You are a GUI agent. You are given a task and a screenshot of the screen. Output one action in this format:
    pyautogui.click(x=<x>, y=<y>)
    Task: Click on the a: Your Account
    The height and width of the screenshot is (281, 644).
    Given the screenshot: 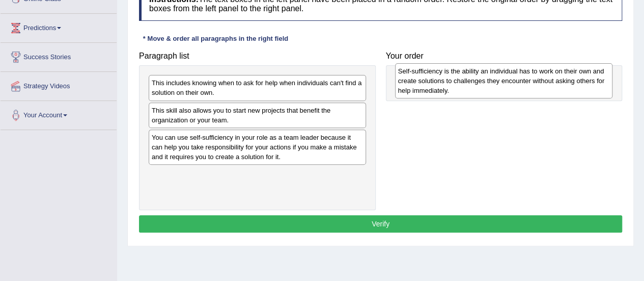 What is the action you would take?
    pyautogui.click(x=58, y=113)
    